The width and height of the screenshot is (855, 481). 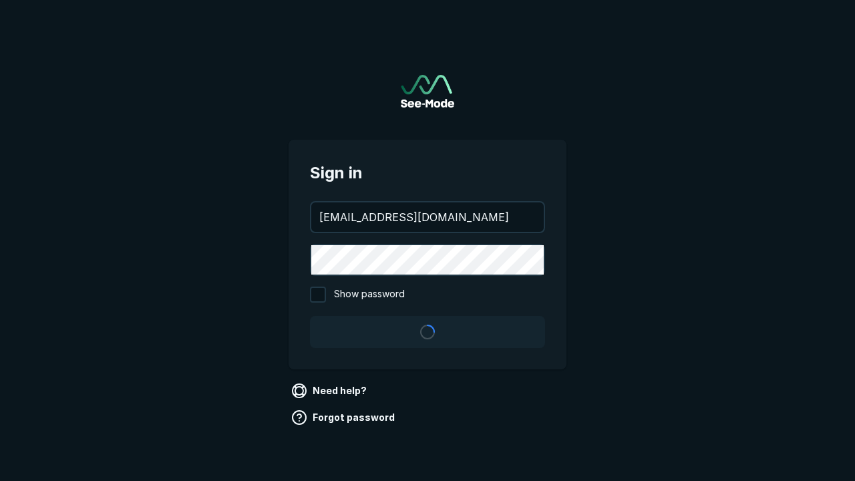 What do you see at coordinates (428, 91) in the screenshot?
I see `img: See-Mode Logo` at bounding box center [428, 91].